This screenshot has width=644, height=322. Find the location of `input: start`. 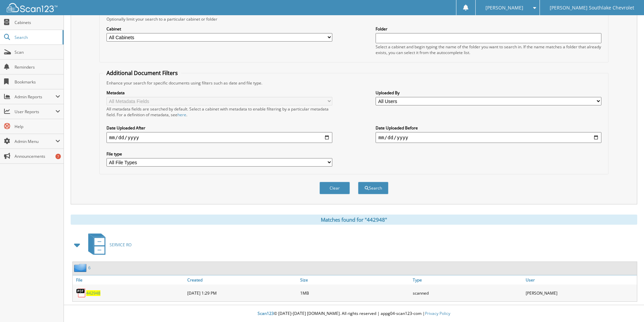

input: start is located at coordinates (219, 138).